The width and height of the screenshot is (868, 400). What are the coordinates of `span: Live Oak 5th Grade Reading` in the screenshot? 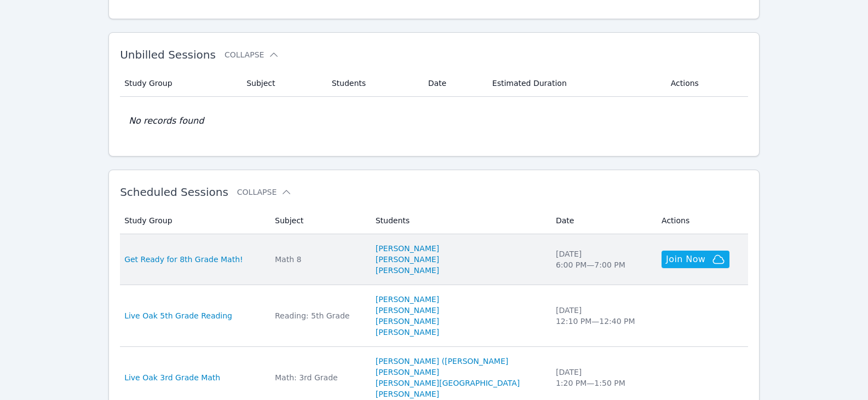 It's located at (178, 316).